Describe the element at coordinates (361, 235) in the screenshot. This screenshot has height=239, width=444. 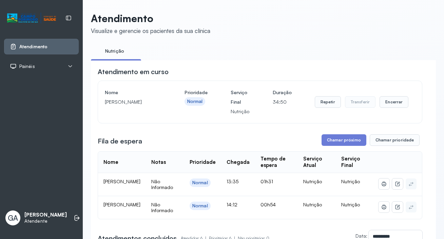
I see `label: Data:` at that location.